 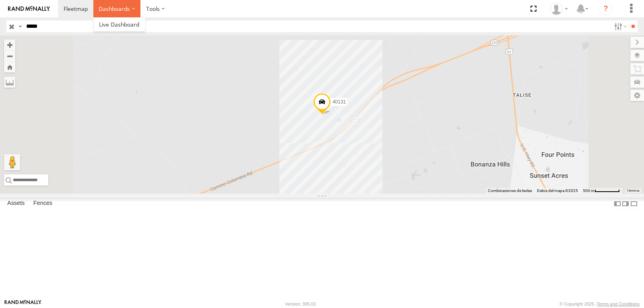 I want to click on button: Zoom out, so click(x=10, y=56).